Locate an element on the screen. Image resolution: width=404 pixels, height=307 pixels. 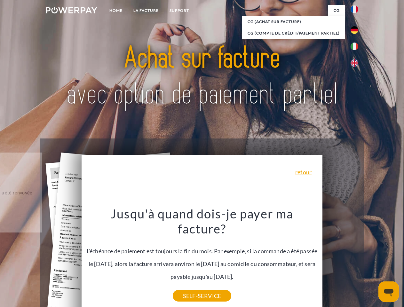
a: retour is located at coordinates (303, 172).